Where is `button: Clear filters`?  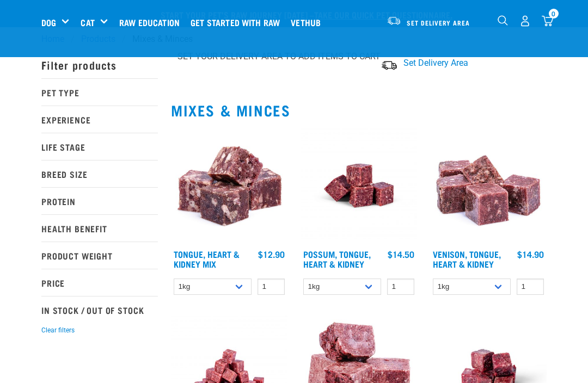
button: Clear filters is located at coordinates (58, 330).